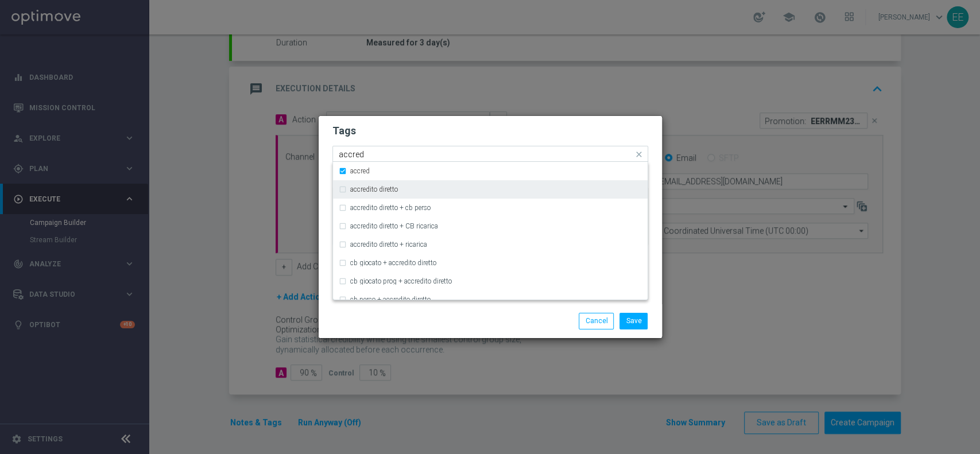 The image size is (980, 454). Describe the element at coordinates (374, 189) in the screenshot. I see `label: accredito diretto` at that location.